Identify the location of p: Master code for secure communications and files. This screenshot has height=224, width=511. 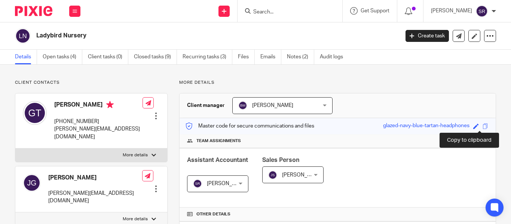
(249, 126).